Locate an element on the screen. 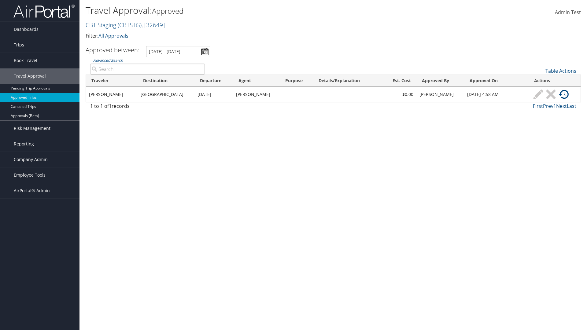 The height and width of the screenshot is (330, 587). a: Admin Test is located at coordinates (568, 13).